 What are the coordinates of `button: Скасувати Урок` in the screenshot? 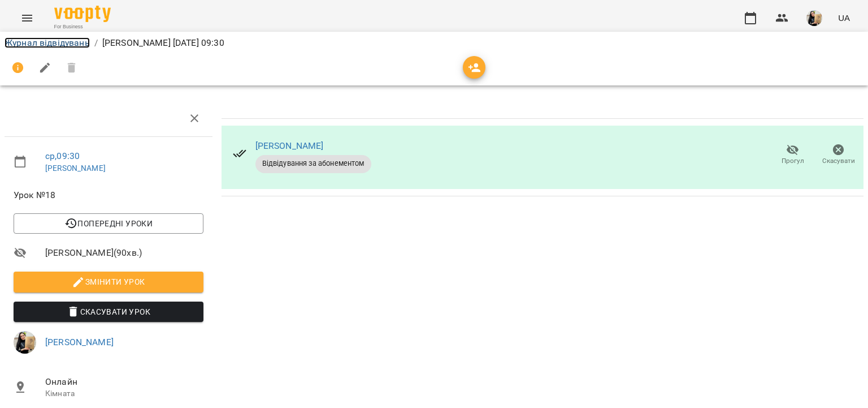 It's located at (108, 312).